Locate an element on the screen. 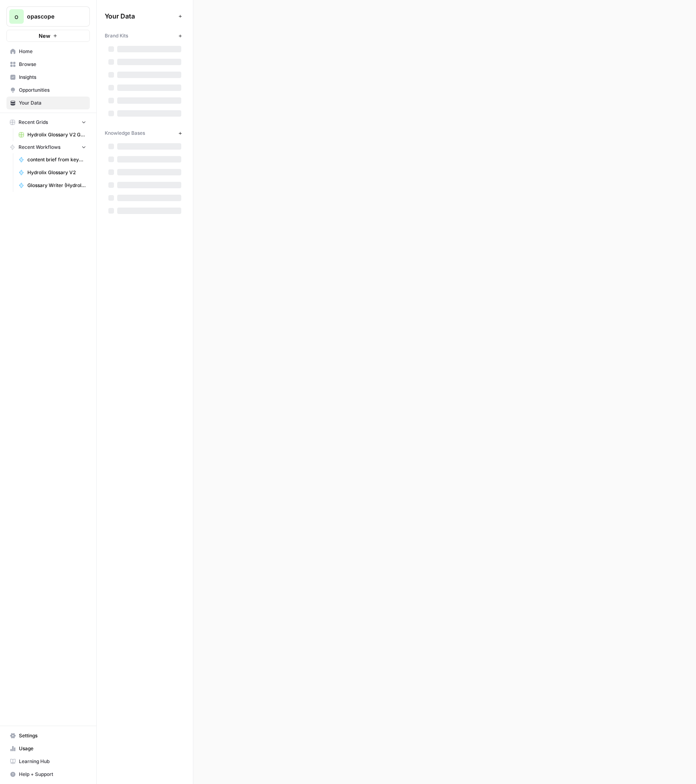 The width and height of the screenshot is (696, 784). a: Glossary Writer (Hydrolix) is located at coordinates (52, 186).